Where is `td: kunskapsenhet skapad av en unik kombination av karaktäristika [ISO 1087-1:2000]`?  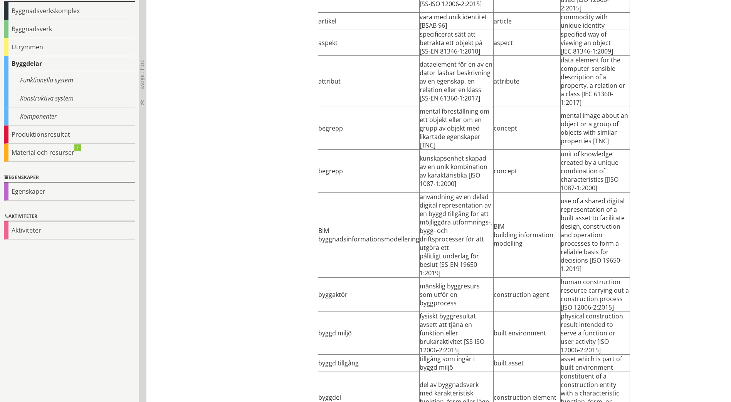
td: kunskapsenhet skapad av en unik kombination av karaktäristika [ISO 1087-1:2000] is located at coordinates (457, 171).